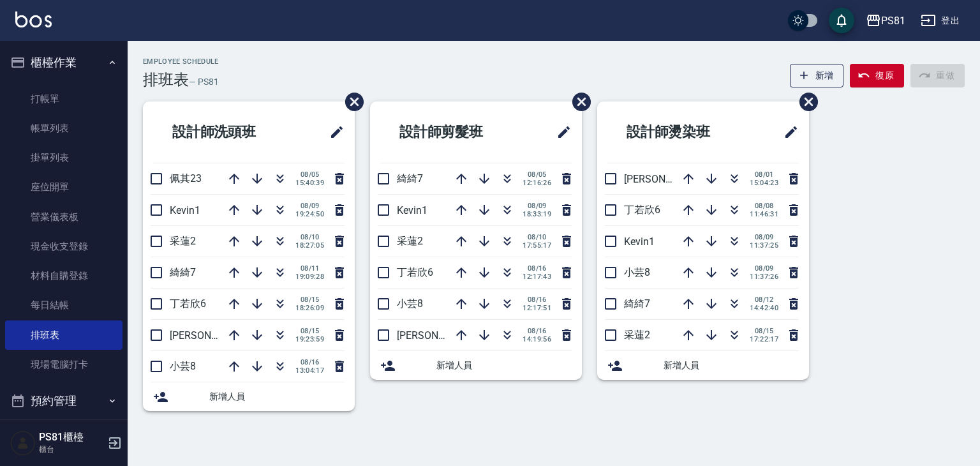  What do you see at coordinates (71, 449) in the screenshot?
I see `p: 櫃台` at bounding box center [71, 449].